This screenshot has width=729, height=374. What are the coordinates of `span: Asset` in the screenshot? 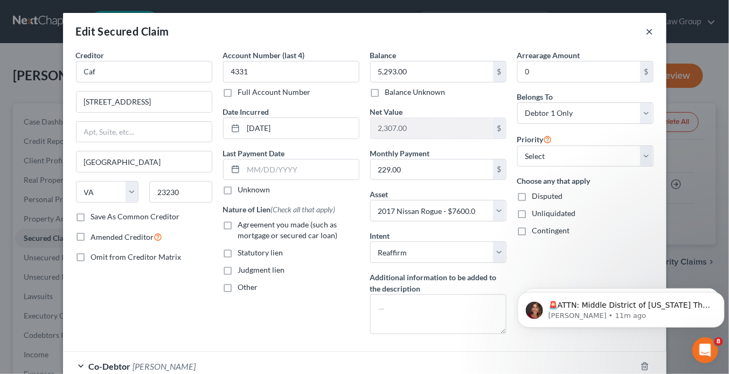 It's located at (379, 194).